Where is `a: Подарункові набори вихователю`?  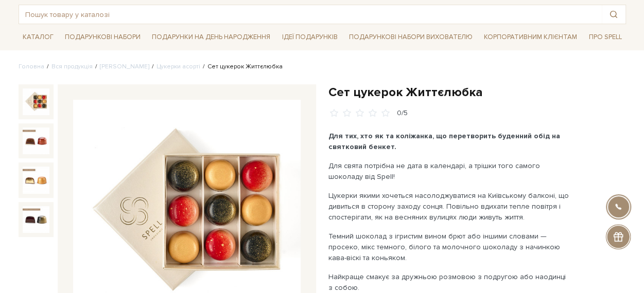 a: Подарункові набори вихователю is located at coordinates (411, 37).